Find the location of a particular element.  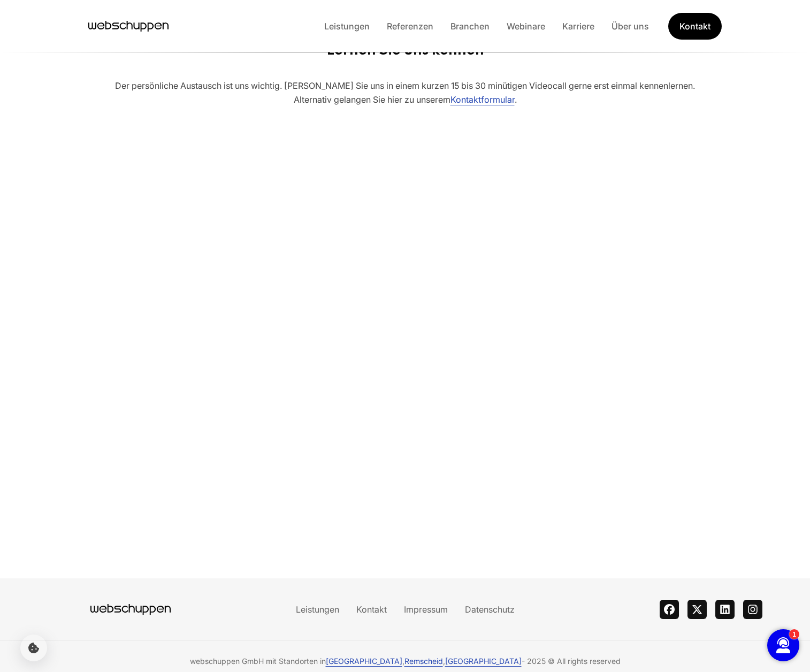

span: 2025 © All rights reserved is located at coordinates (574, 661).